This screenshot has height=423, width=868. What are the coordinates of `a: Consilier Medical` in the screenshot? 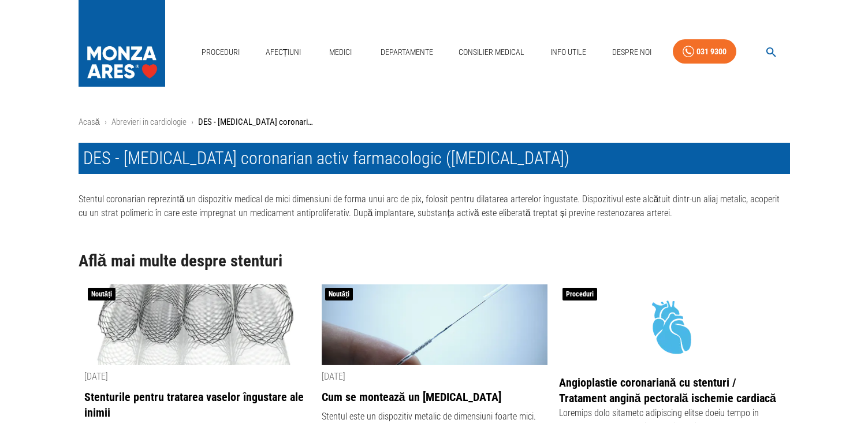 It's located at (492, 52).